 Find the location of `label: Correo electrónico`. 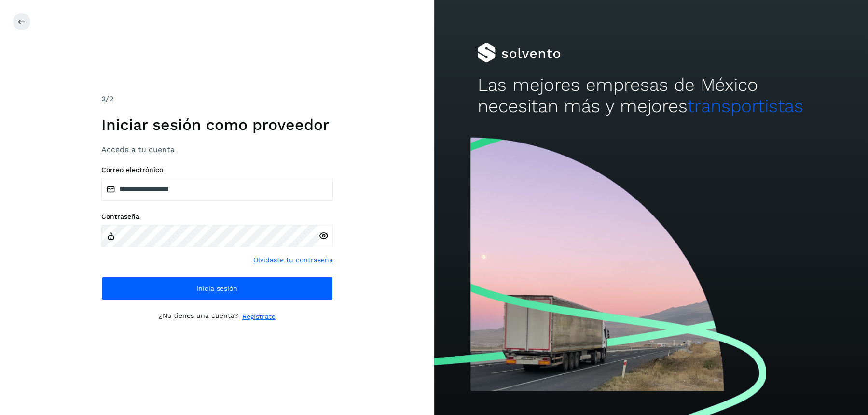

label: Correo electrónico is located at coordinates (217, 169).